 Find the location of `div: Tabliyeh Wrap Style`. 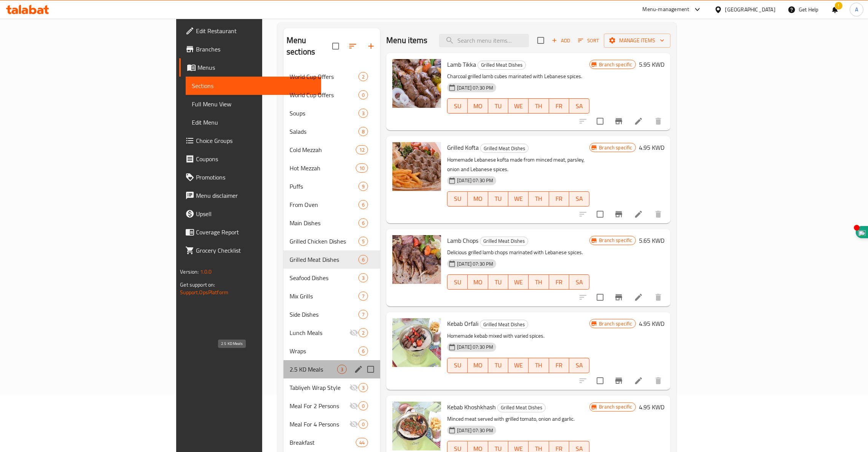

div: Tabliyeh Wrap Style is located at coordinates (319, 387).